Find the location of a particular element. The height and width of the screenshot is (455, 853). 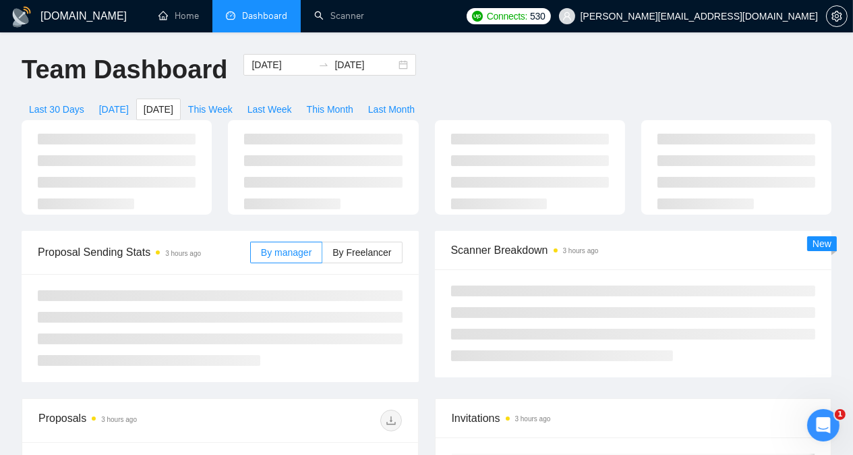

span: to is located at coordinates (324, 65).